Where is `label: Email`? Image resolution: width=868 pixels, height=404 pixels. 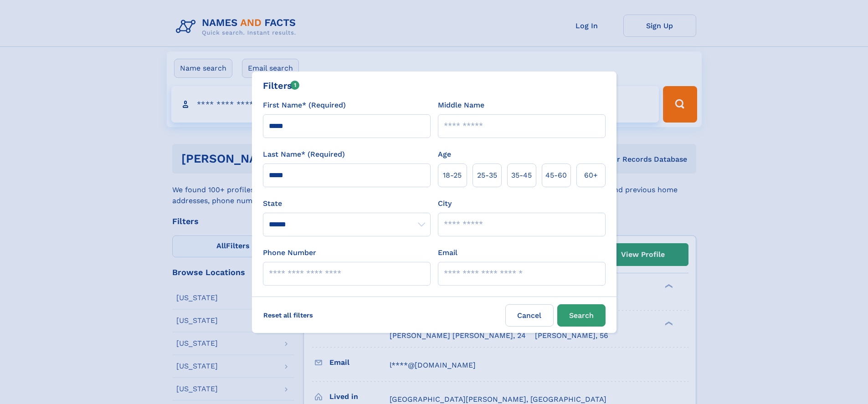
label: Email is located at coordinates (447, 253).